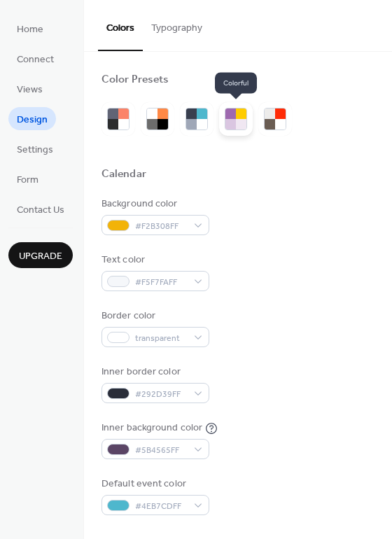 This screenshot has height=539, width=392. What do you see at coordinates (154, 316) in the screenshot?
I see `div: Border color` at bounding box center [154, 316].